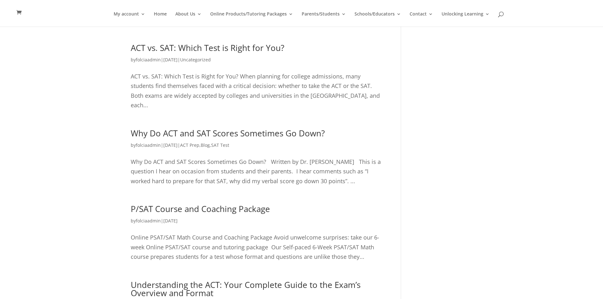 The width and height of the screenshot is (603, 299). I want to click on article: Online PSAT/SAT Math Course and Coaching Package Avoid unwelcome surprises: take our 6-week Onlin..., so click(256, 233).